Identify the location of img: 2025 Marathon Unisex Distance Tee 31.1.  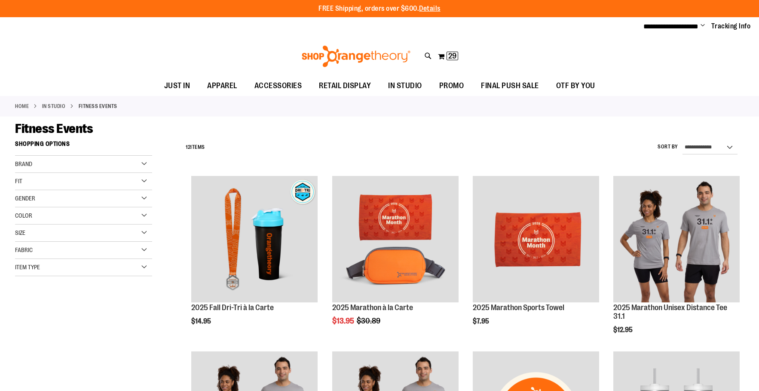
(677, 239).